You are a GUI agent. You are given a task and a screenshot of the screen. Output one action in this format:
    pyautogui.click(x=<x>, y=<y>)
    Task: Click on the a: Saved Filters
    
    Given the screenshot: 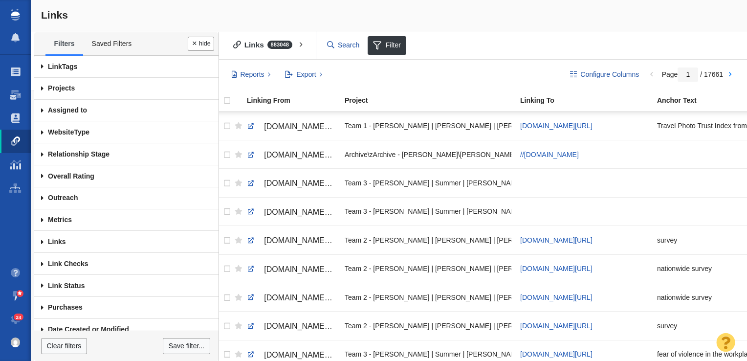 What is the action you would take?
    pyautogui.click(x=111, y=44)
    